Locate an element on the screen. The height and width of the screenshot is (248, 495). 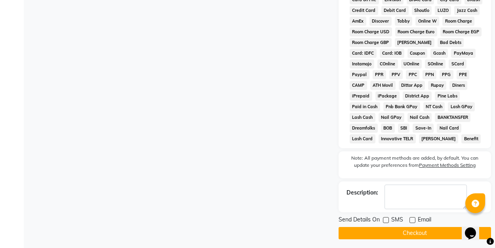
span: SOnline is located at coordinates (435, 64).